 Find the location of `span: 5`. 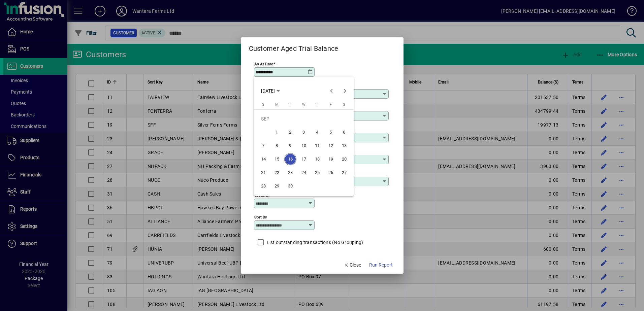

span: 5 is located at coordinates (331, 132).